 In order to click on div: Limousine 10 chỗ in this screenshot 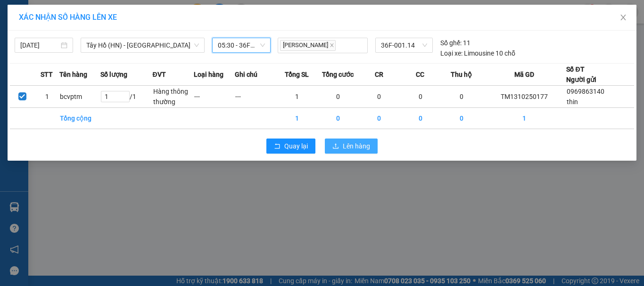, I will do `click(478, 53)`.